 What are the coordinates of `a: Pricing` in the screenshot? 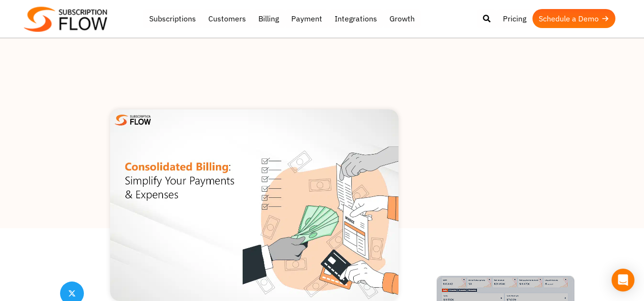 It's located at (514, 18).